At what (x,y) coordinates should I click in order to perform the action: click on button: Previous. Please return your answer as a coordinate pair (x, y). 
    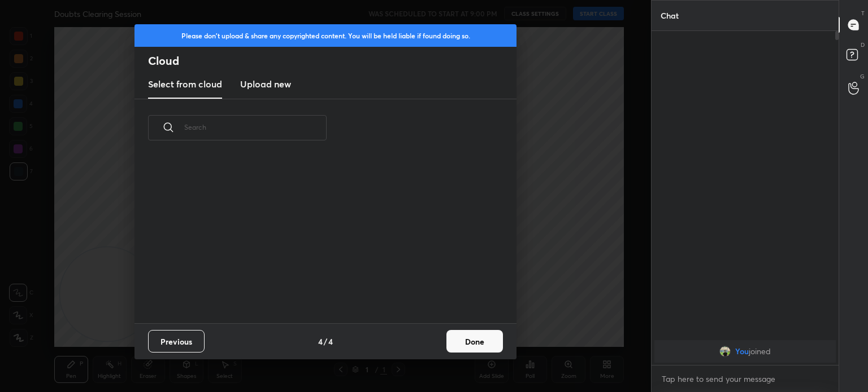
    Looking at the image, I should click on (176, 341).